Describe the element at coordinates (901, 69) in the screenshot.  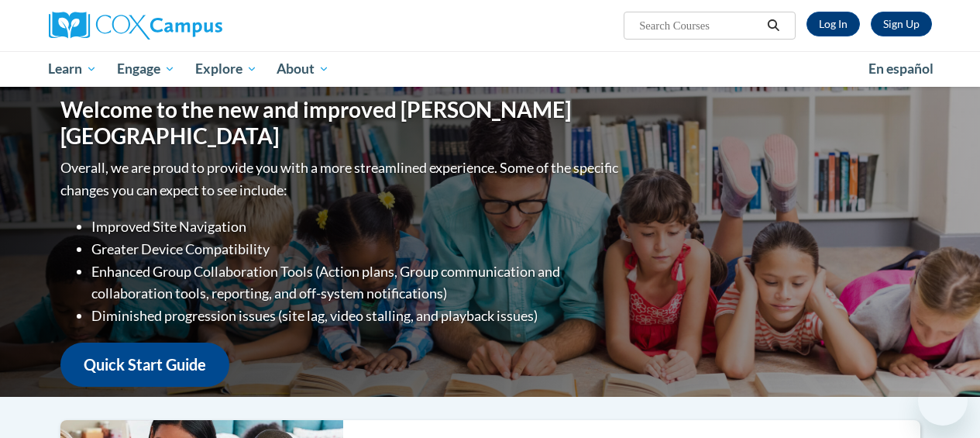
I see `a: En español` at that location.